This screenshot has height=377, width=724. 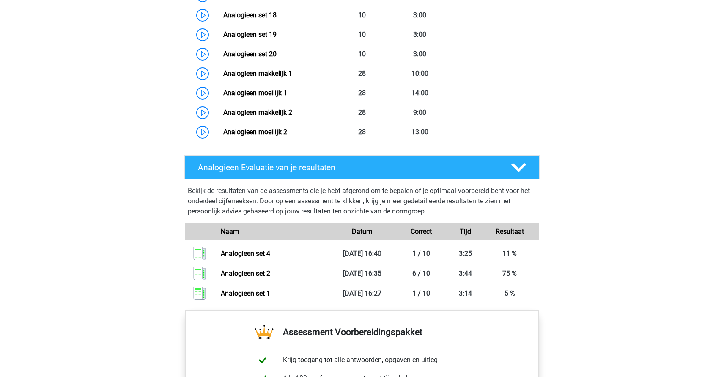 What do you see at coordinates (250, 15) in the screenshot?
I see `a: Analogieen set 18` at bounding box center [250, 15].